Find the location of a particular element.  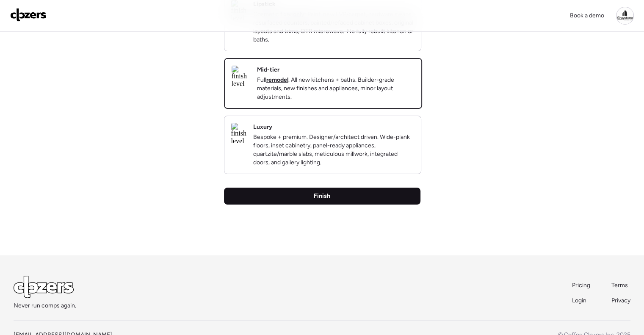

a: Pricing is located at coordinates (581, 286).